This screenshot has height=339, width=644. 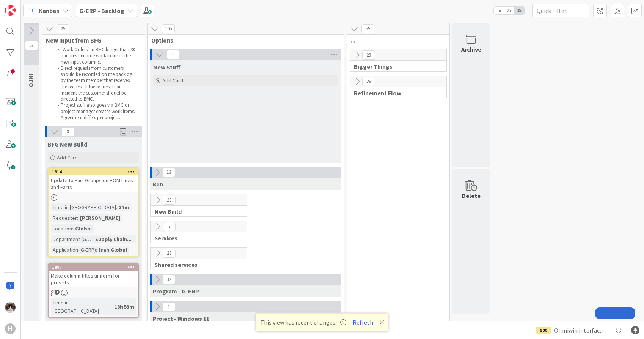 What do you see at coordinates (113, 239) in the screenshot?
I see `div: Supply Chain...` at bounding box center [113, 239].